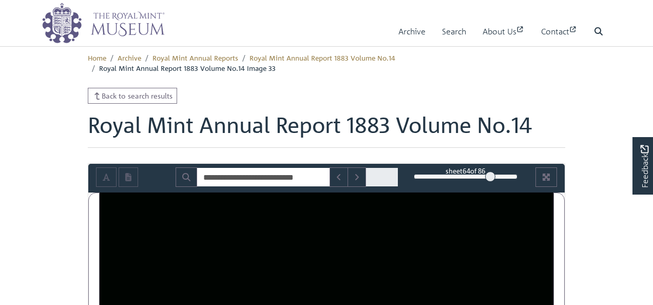  What do you see at coordinates (454, 31) in the screenshot?
I see `a: Search` at bounding box center [454, 31].